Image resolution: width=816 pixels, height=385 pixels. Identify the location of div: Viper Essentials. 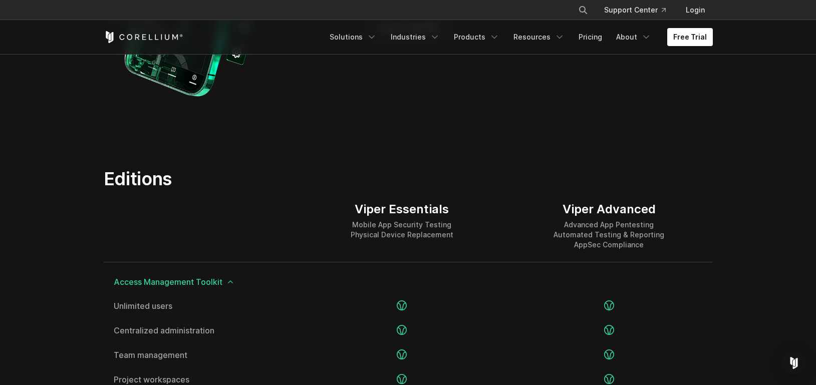
(402, 209).